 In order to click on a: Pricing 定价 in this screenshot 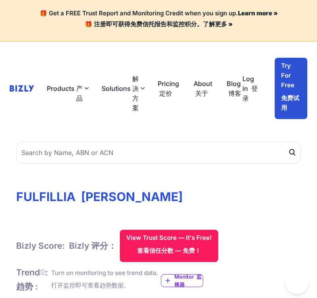, I will do `click(169, 88)`.